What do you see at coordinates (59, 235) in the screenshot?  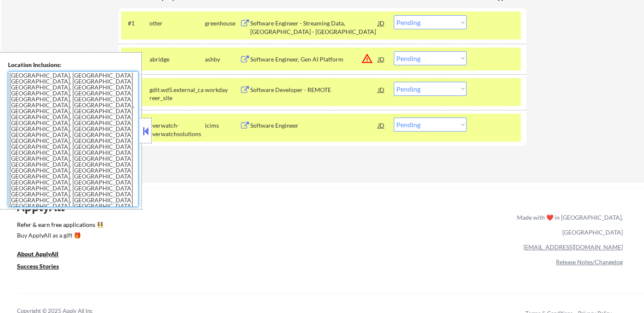 I see `div: Buy ApplyAll as a gift 🎁` at bounding box center [59, 235].